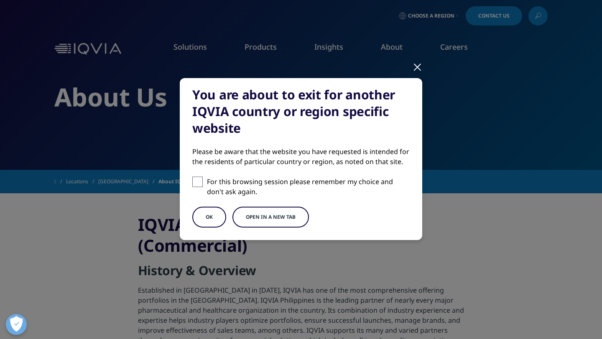 This screenshot has width=602, height=339. What do you see at coordinates (308, 187) in the screenshot?
I see `p: For this browsing session please remember my choice and don't ask again.` at bounding box center [308, 187].